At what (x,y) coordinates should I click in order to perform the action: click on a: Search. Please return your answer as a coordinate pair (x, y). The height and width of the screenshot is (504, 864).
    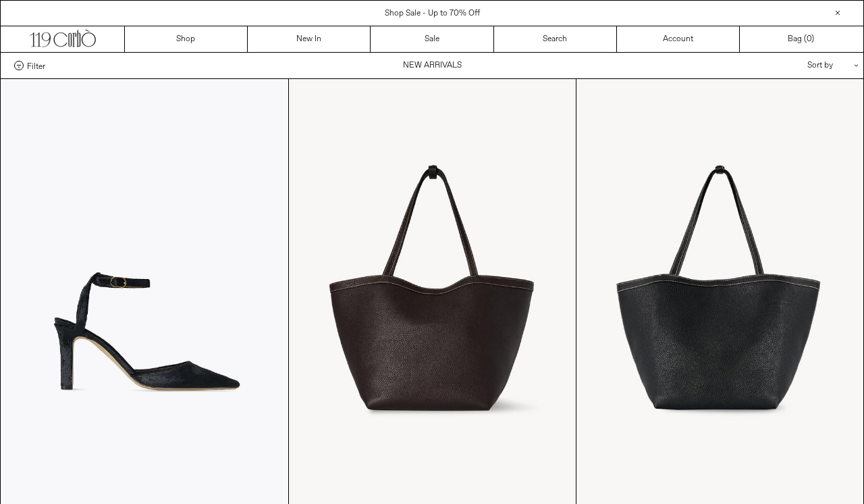
    Looking at the image, I should click on (556, 39).